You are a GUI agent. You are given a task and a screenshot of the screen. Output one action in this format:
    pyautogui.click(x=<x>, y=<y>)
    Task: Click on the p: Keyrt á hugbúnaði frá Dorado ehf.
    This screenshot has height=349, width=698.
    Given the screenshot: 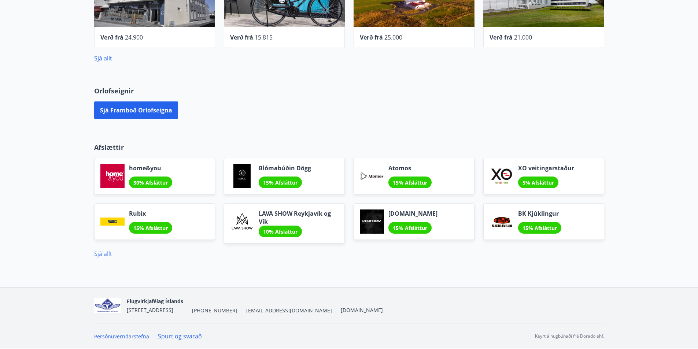 What is the action you would take?
    pyautogui.click(x=569, y=336)
    